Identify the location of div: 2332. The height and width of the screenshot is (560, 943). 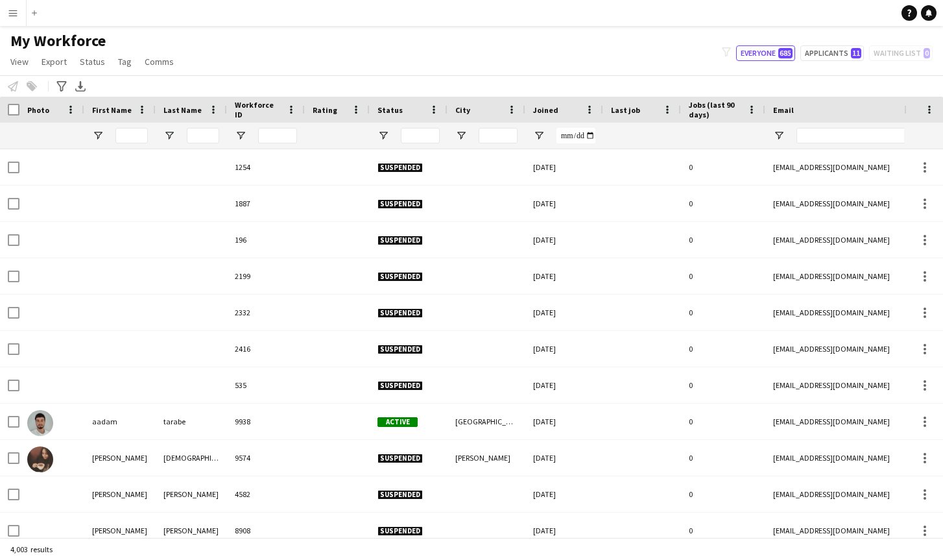
(266, 312).